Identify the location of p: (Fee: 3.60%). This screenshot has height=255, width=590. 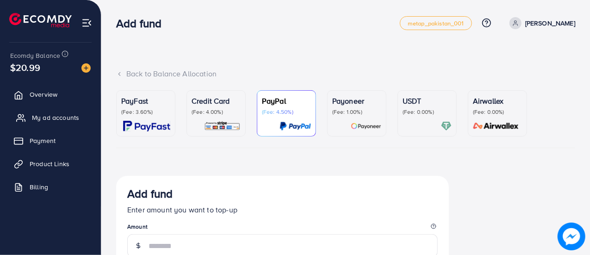
(146, 112).